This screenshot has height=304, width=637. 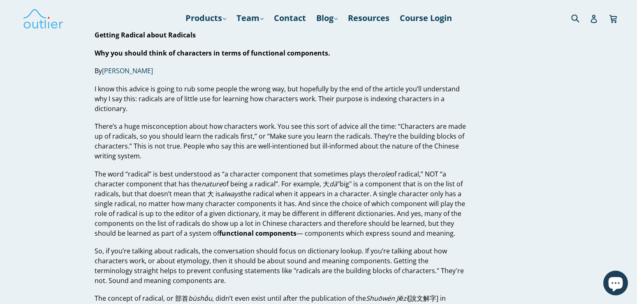 I want to click on a: Contact, so click(x=290, y=18).